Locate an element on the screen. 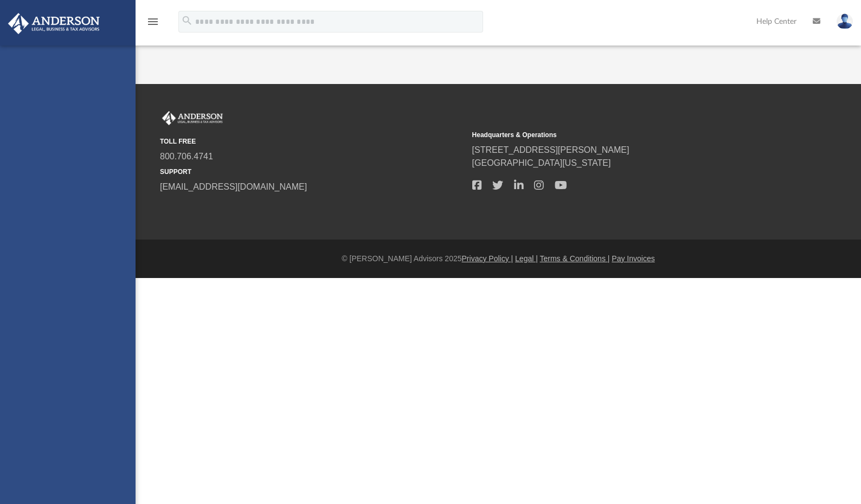 The height and width of the screenshot is (504, 861). i: search is located at coordinates (187, 21).